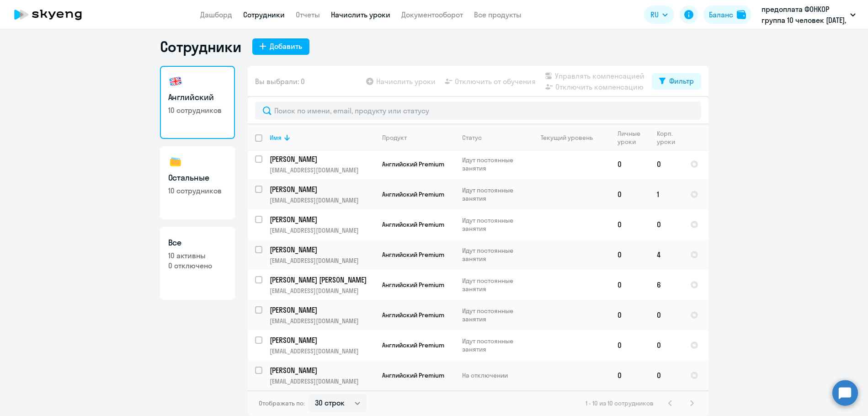 The width and height of the screenshot is (868, 416). I want to click on a: Остальные10 сотрудников, so click(197, 183).